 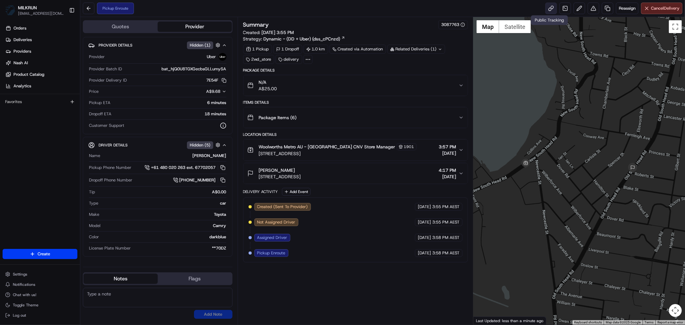 I want to click on span: Color, so click(x=94, y=237).